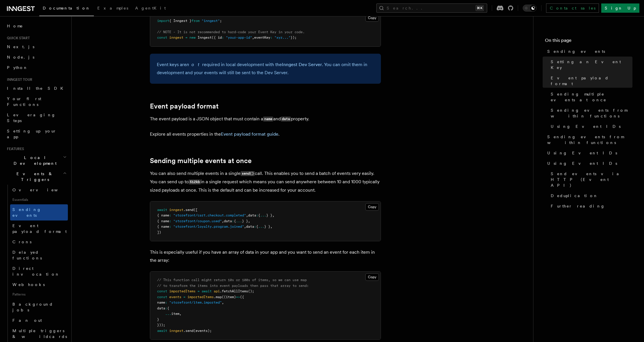  Describe the element at coordinates (161, 308) in the screenshot. I see `span: data` at that location.